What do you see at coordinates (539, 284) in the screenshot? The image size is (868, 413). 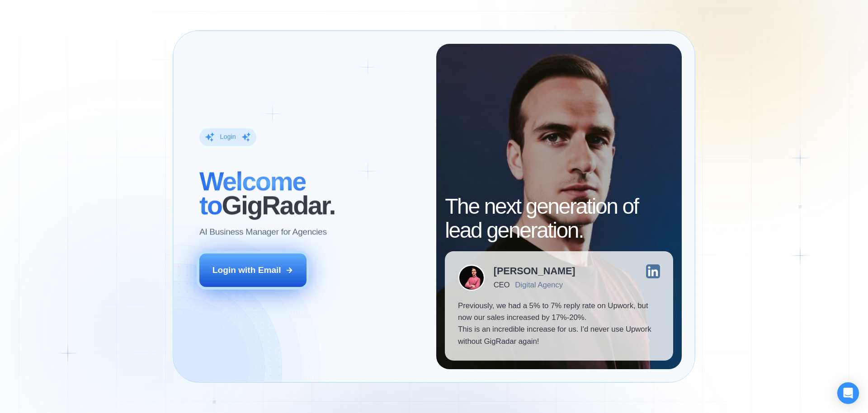 I see `div: Digital Agency` at bounding box center [539, 284].